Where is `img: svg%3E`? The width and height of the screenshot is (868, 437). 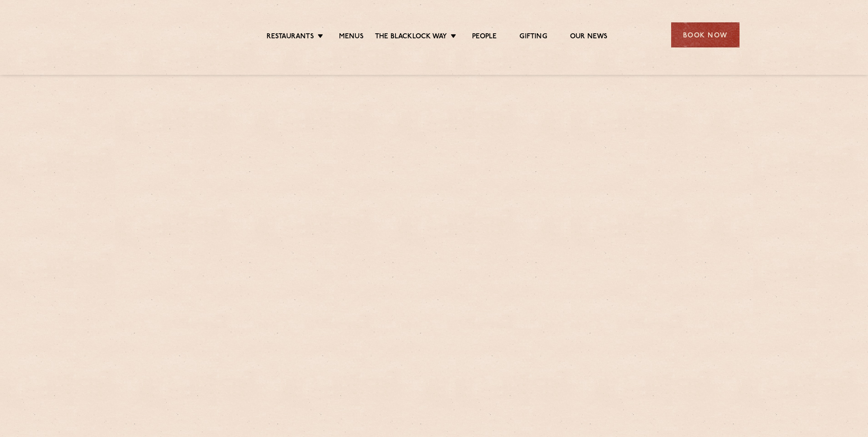 img: svg%3E is located at coordinates (168, 34).